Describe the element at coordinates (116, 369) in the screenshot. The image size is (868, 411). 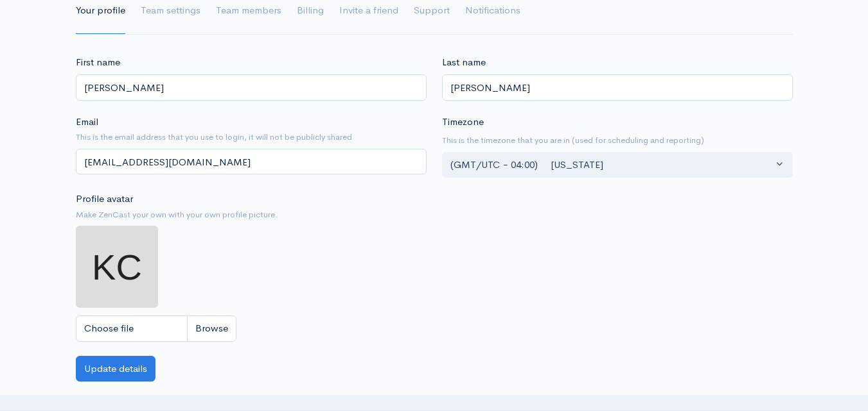
I see `button: Update details` at that location.